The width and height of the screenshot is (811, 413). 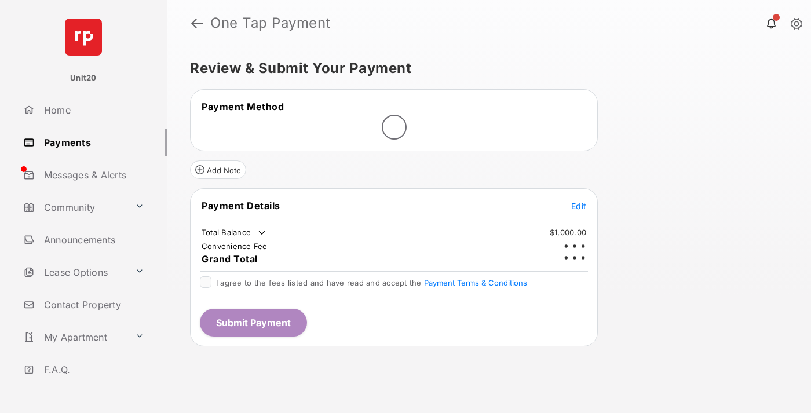 What do you see at coordinates (578, 206) in the screenshot?
I see `button: Edit` at bounding box center [578, 206].